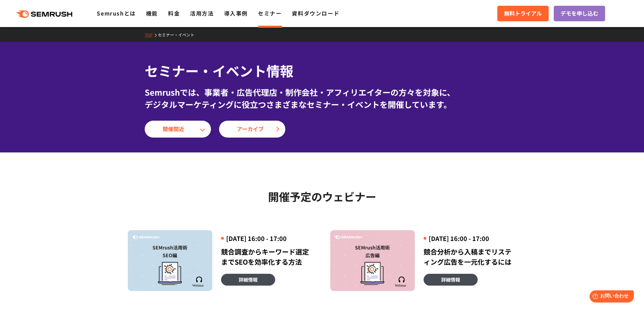 Image resolution: width=644 pixels, height=314 pixels. I want to click on a: 無料トライアル, so click(523, 14).